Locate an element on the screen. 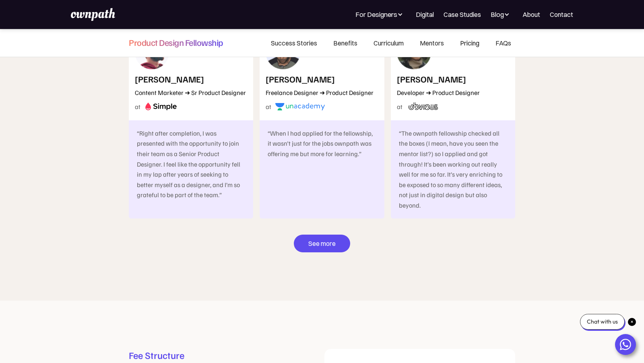  div: “Right after completion, I was presented with the opportunity to join their team as a Senior Prod... is located at coordinates (191, 164).